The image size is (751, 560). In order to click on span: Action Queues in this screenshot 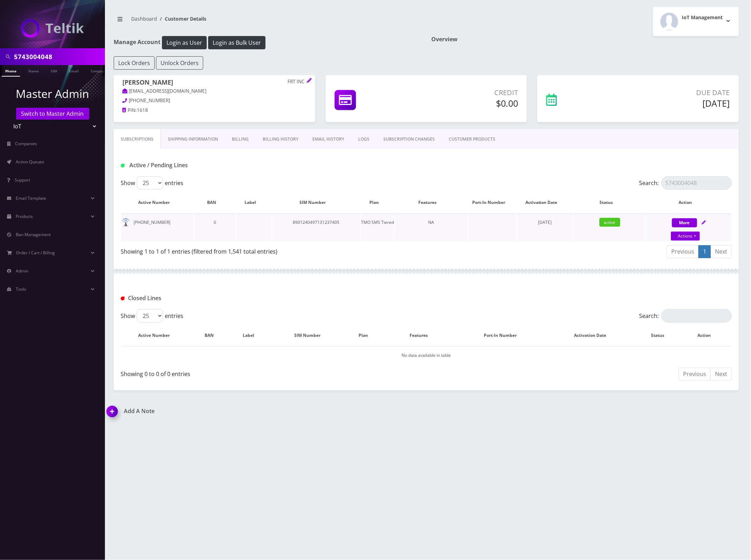, I will do `click(30, 162)`.